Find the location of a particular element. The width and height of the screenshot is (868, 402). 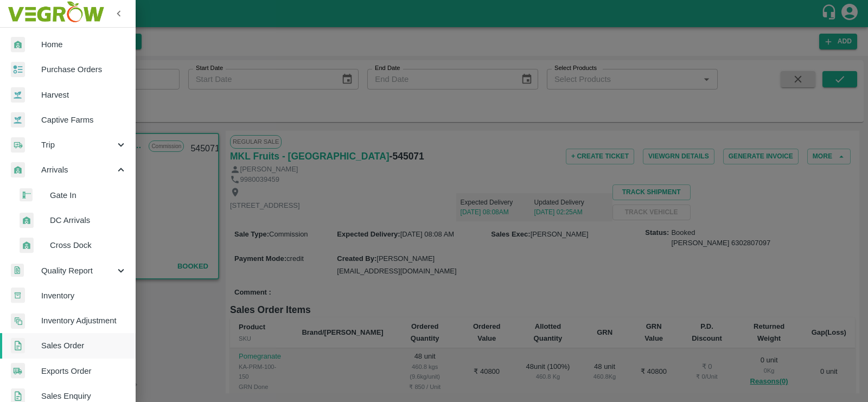

span: Quality Report is located at coordinates (78, 271).